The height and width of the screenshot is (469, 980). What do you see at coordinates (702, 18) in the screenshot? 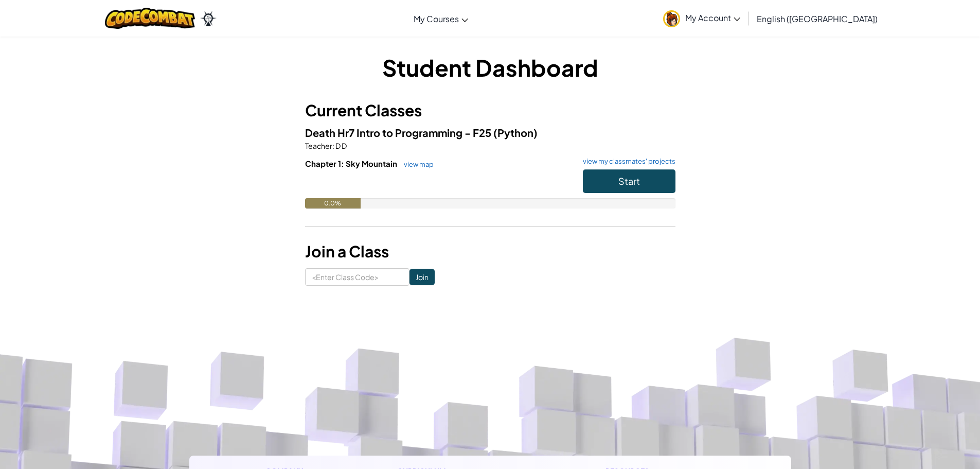
I see `a: My Account` at bounding box center [702, 18].